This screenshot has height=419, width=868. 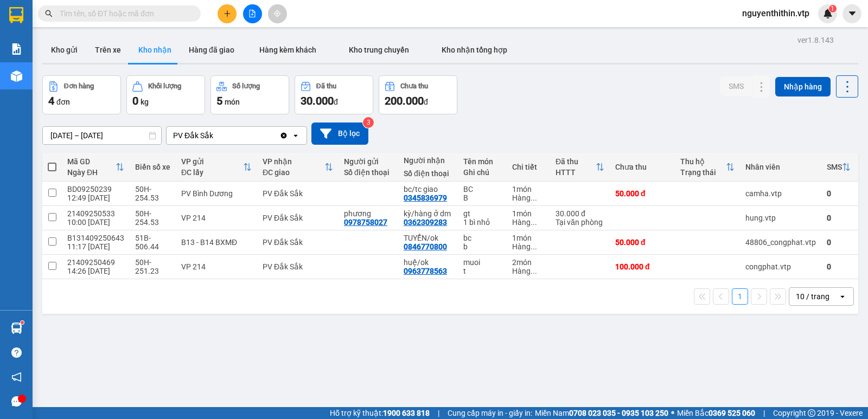 I want to click on button: Đơn hàng4đơn, so click(x=82, y=95).